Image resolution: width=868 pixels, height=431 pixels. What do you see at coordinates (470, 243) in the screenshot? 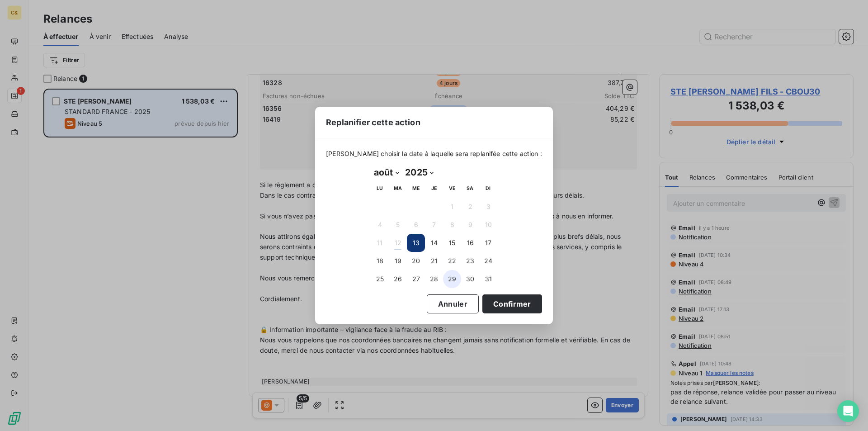
I see `button: 16` at bounding box center [470, 243].